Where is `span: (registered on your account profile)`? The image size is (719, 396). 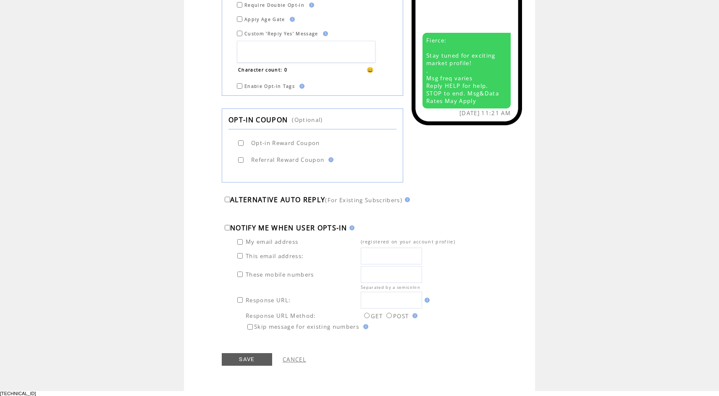
span: (registered on your account profile) is located at coordinates (408, 242).